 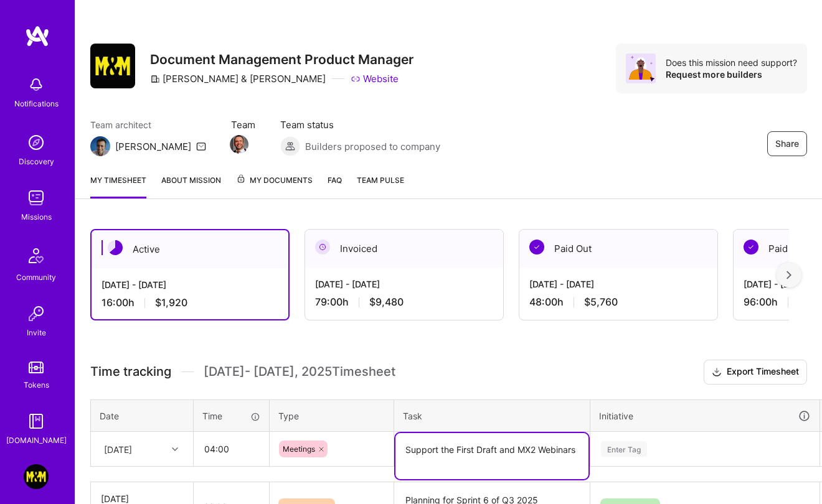 I want to click on div: Active, so click(x=190, y=249).